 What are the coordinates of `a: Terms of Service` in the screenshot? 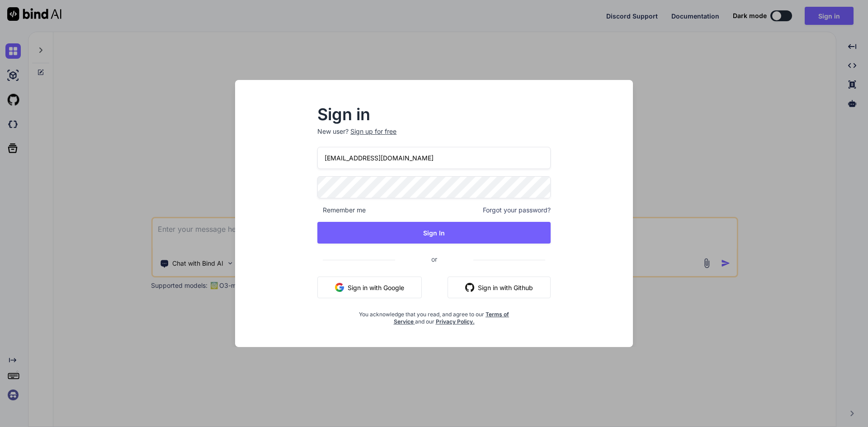 It's located at (451, 317).